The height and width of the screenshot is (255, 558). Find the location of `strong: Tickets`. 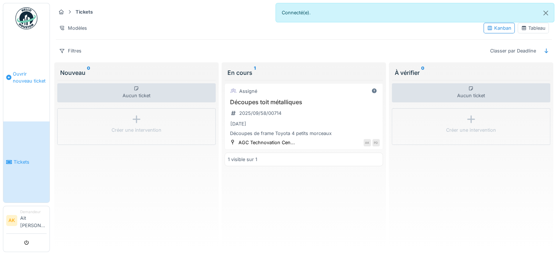

strong: Tickets is located at coordinates (84, 12).